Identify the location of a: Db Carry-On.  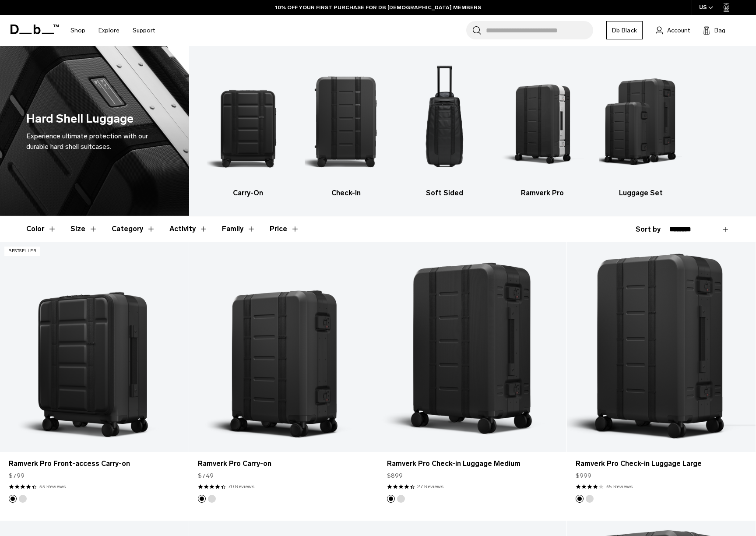
(248, 129).